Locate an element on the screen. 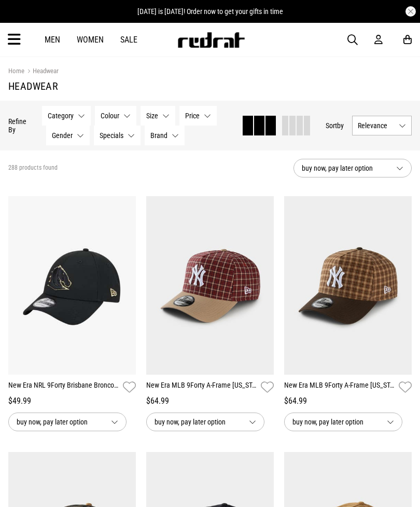  button: Relevance is located at coordinates (382, 125).